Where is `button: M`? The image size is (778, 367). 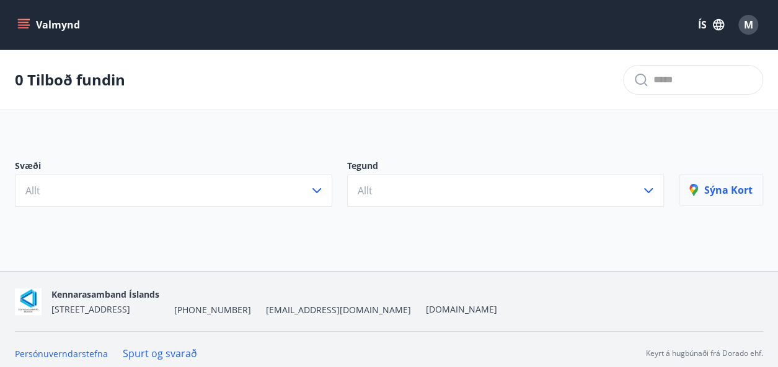
button: M is located at coordinates (748, 25).